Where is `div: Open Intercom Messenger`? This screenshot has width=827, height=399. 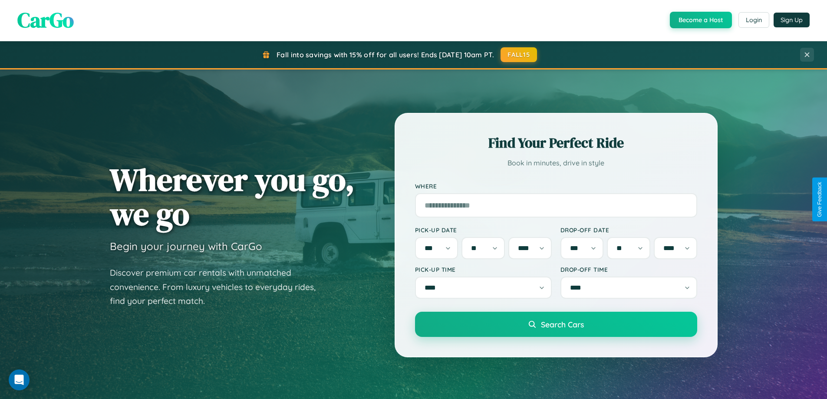
div: Open Intercom Messenger is located at coordinates (19, 380).